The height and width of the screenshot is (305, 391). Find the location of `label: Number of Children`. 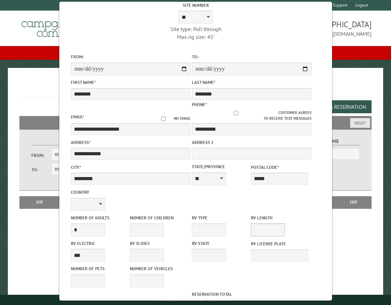

label: Number of Children is located at coordinates (158, 217).